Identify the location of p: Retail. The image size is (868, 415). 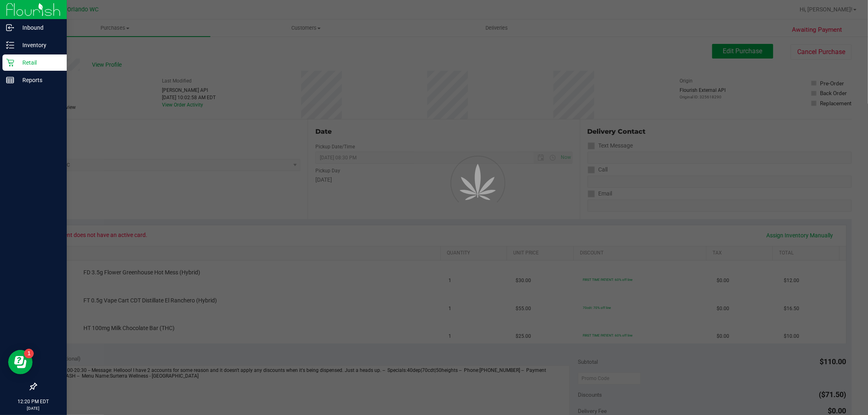
(39, 63).